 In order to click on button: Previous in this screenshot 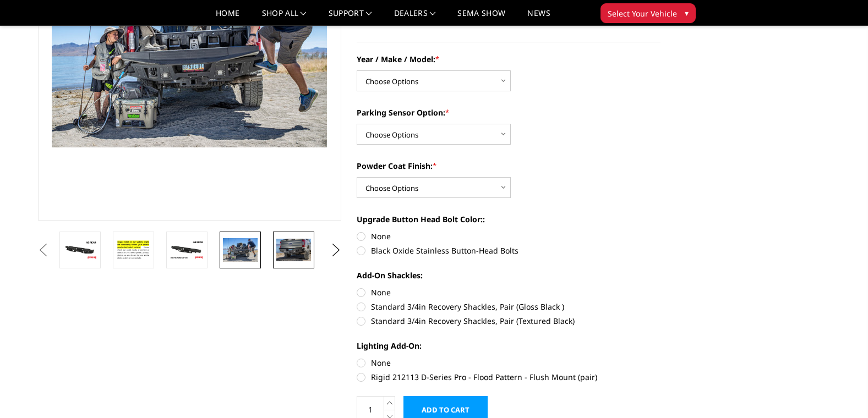, I will do `click(44, 250)`.